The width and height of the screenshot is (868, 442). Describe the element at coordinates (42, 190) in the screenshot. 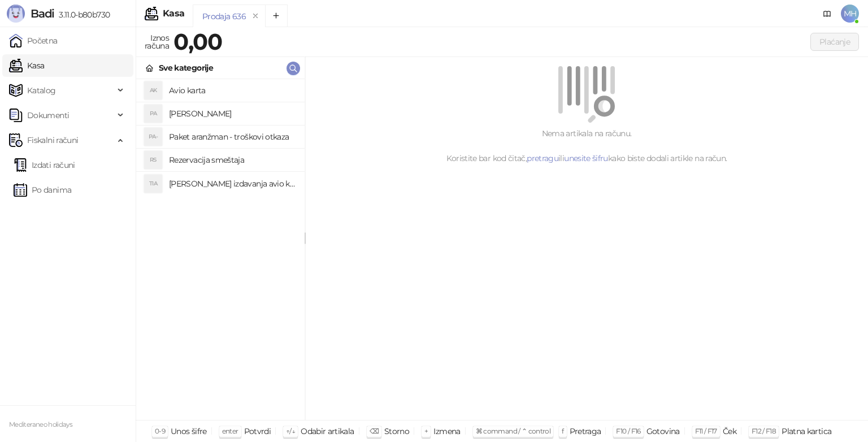

I see `a: Po danima` at that location.